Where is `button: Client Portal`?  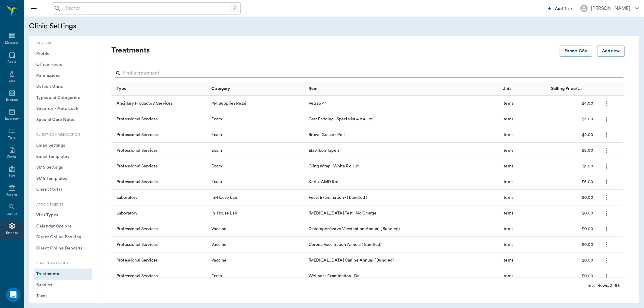
button: Client Portal is located at coordinates (63, 189).